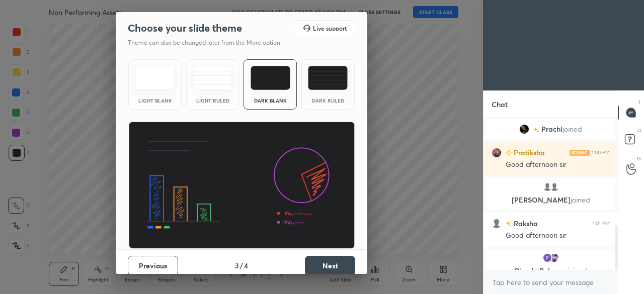 The width and height of the screenshot is (644, 294). What do you see at coordinates (185, 28) in the screenshot?
I see `h2: Choose your slide theme` at bounding box center [185, 28].